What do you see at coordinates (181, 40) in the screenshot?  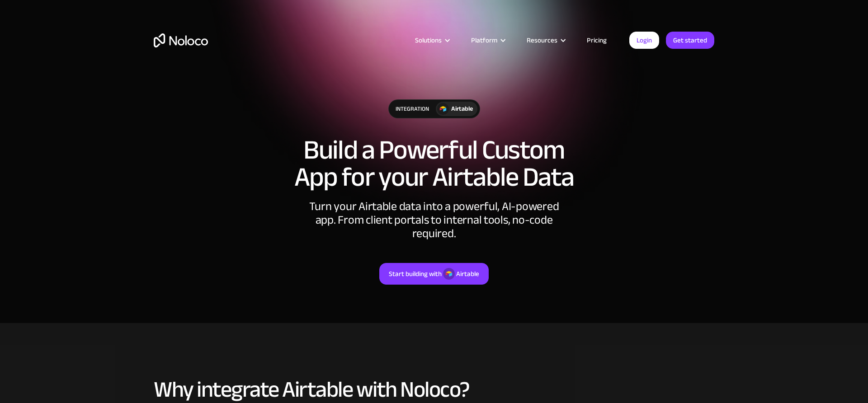 I see `a: home` at bounding box center [181, 40].